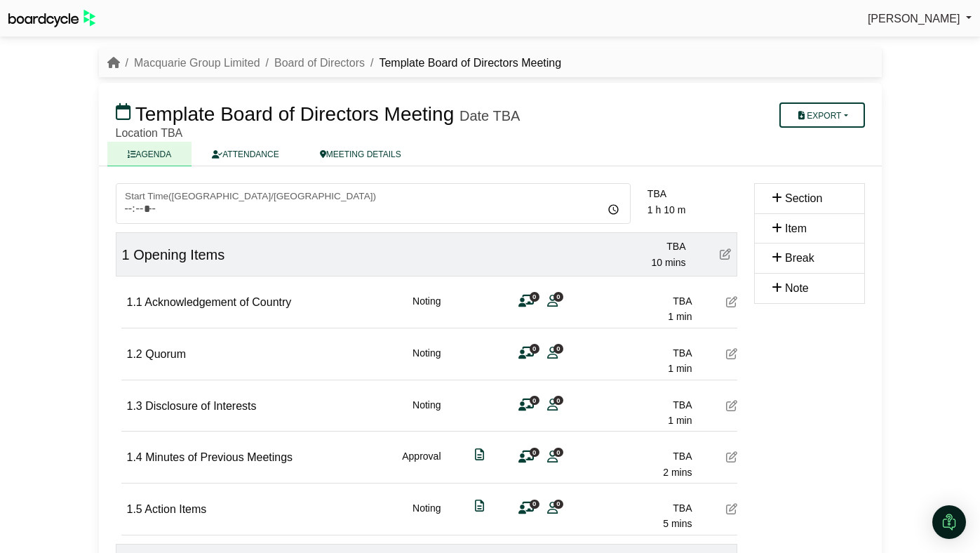  Describe the element at coordinates (52, 18) in the screenshot. I see `img: BoardcycleBlackGreen-aaafeed430059cb809a45853b8cf6d952af9d84e6e89e1f1685b34bfd5cb7d64.svg` at that location.